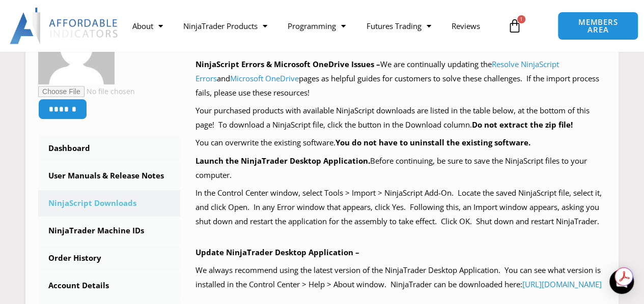  I want to click on p: Your purchased products with available NinjaScript downloads are listed in the table below, at th..., so click(400, 118).